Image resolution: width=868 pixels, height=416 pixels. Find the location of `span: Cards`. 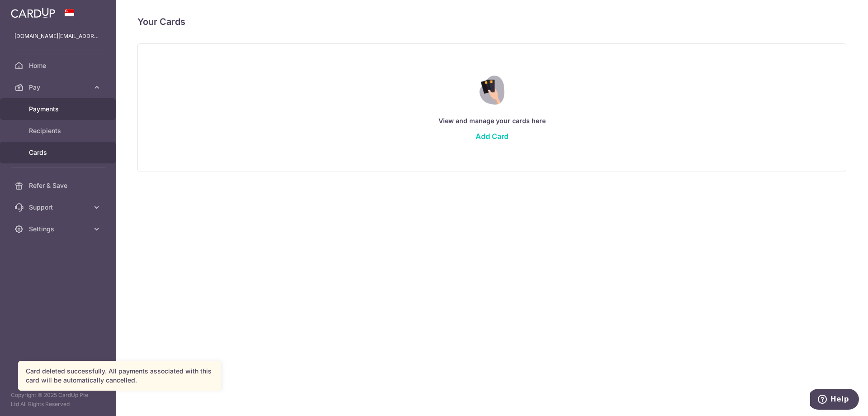

span: Cards is located at coordinates (59, 152).